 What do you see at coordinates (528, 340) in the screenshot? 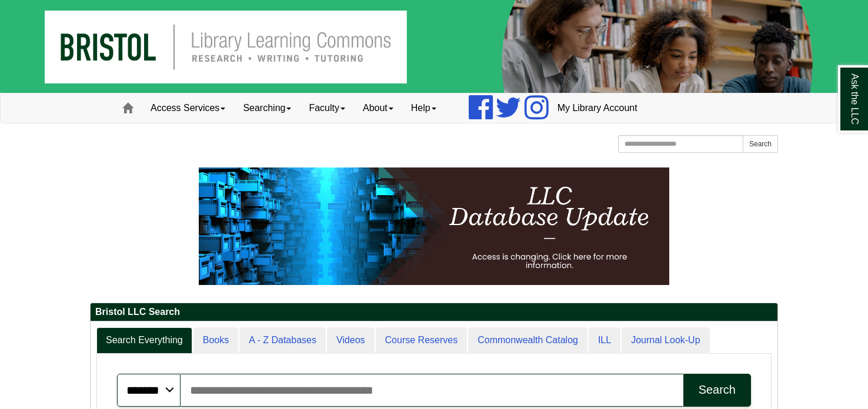
I see `a: Commonwealth Catalog` at bounding box center [528, 340].